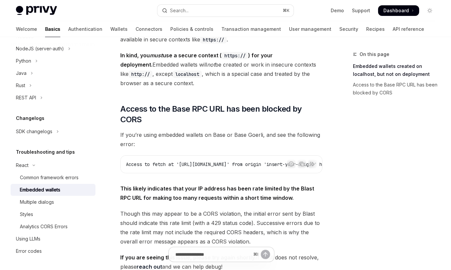 Image resolution: width=451 pixels, height=270 pixels. What do you see at coordinates (192, 29) in the screenshot?
I see `a: Policies & controls` at bounding box center [192, 29].